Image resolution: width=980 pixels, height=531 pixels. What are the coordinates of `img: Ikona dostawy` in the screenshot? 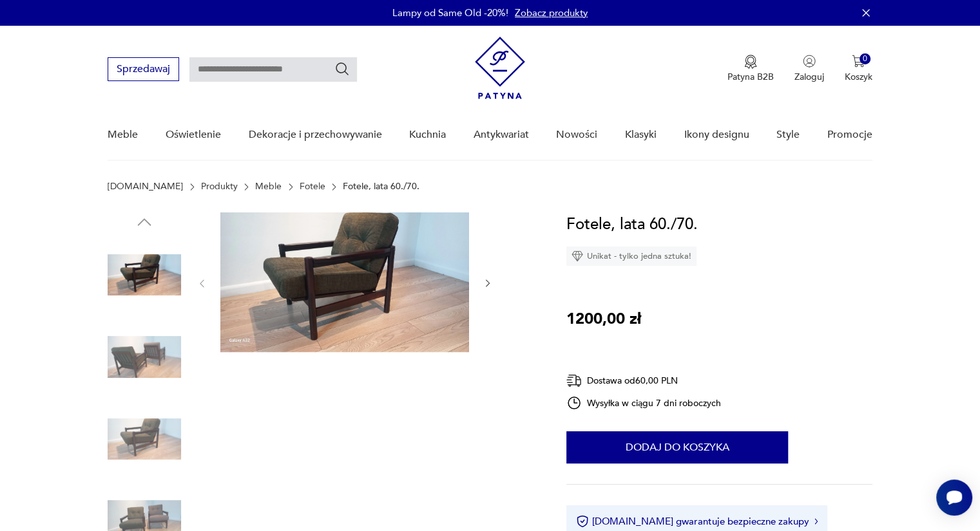 It's located at (574, 381).